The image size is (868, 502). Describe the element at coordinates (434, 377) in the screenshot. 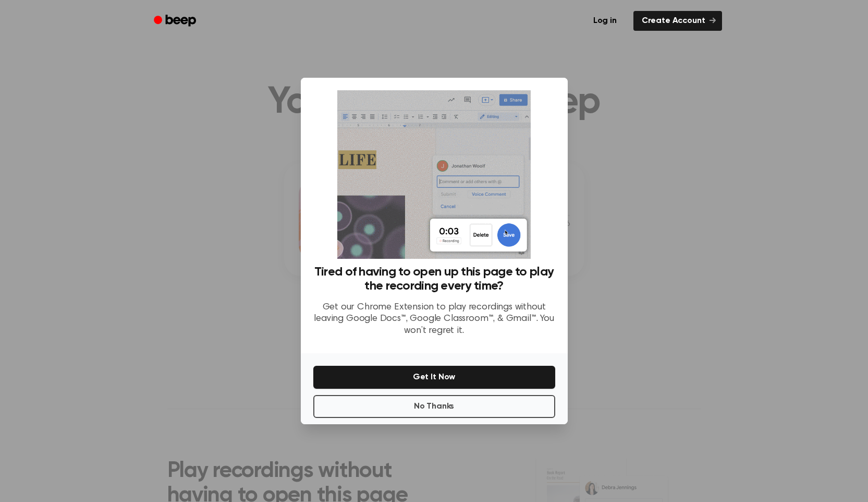

I see `button: Get It Now` at that location.